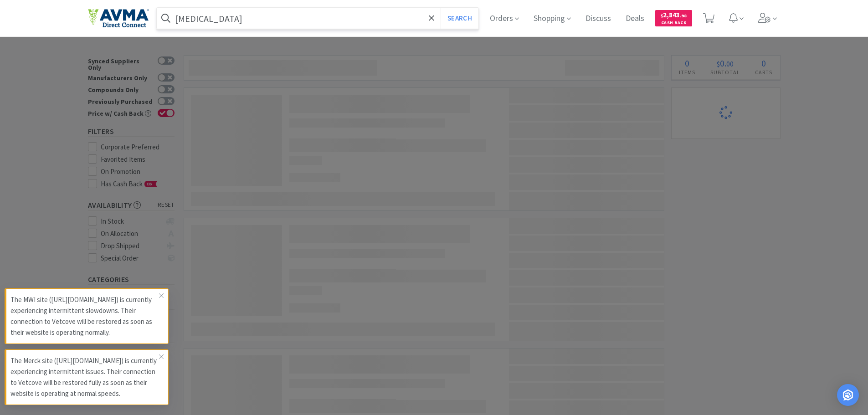  What do you see at coordinates (318, 18) in the screenshot?
I see `input: Search by item, sku, manufacturer, ingredient, size...` at bounding box center [318, 18].